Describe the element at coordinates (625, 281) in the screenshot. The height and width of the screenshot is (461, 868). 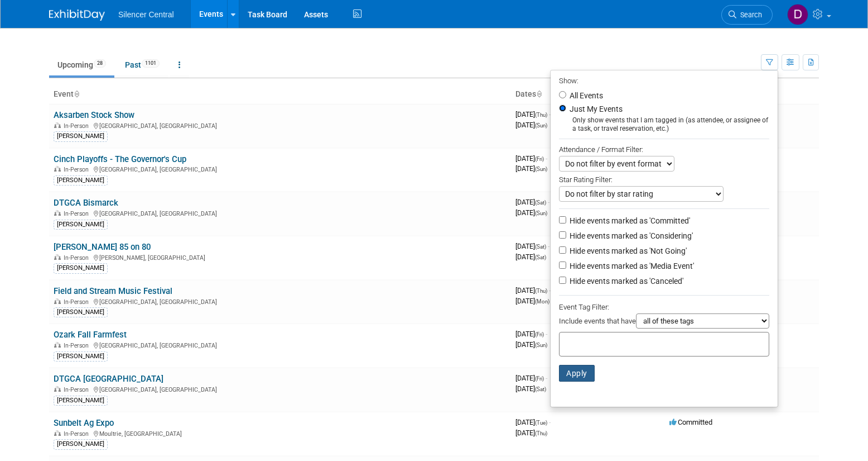
I see `label: Hide events marked as 'Canceled'` at that location.